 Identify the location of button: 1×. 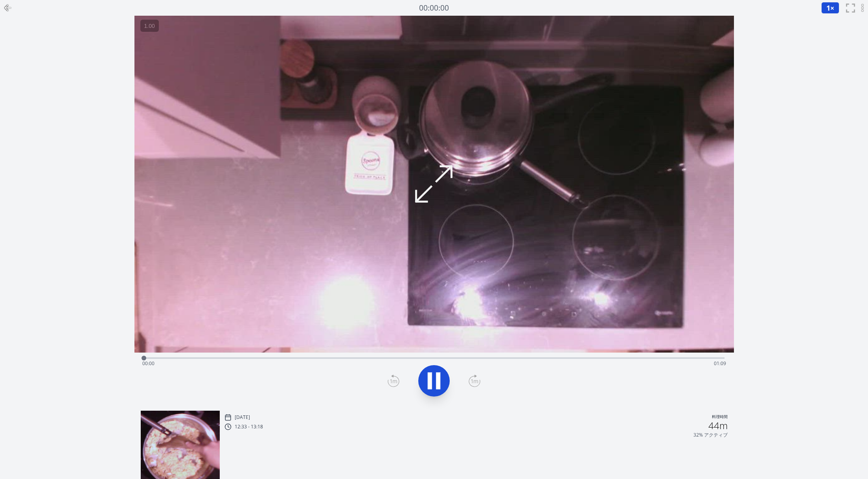
(830, 8).